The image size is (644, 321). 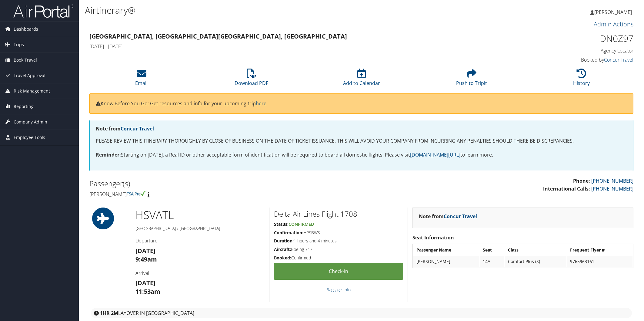 I want to click on td: 14A, so click(x=492, y=261).